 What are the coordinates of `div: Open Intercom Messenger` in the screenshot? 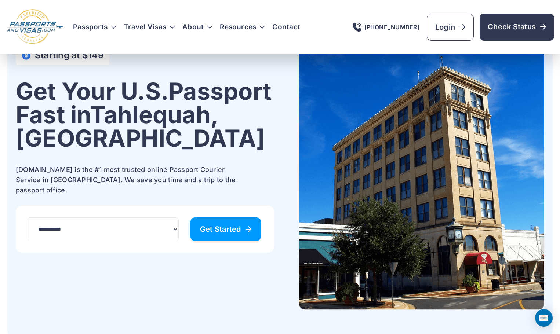 It's located at (544, 318).